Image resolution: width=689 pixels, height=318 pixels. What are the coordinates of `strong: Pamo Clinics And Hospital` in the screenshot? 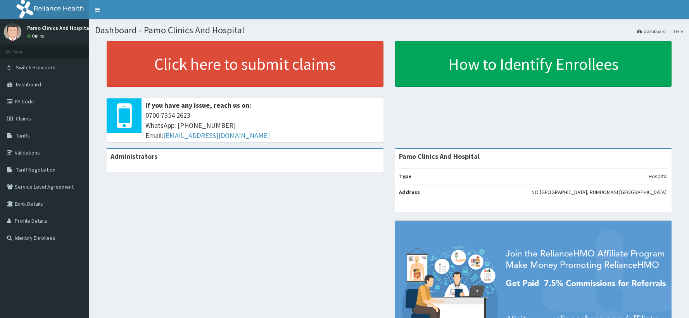 It's located at (439, 156).